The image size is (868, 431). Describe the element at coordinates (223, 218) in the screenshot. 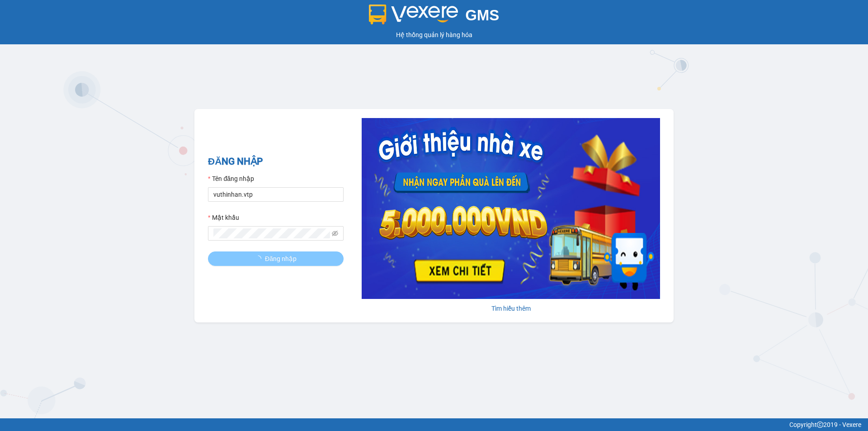

I see `label: Mật khẩu` at that location.